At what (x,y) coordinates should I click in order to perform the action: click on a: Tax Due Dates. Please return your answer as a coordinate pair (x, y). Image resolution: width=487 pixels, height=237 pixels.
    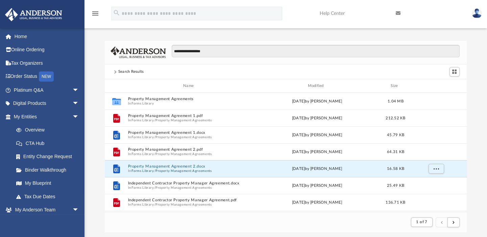
    Looking at the image, I should click on (49, 197).